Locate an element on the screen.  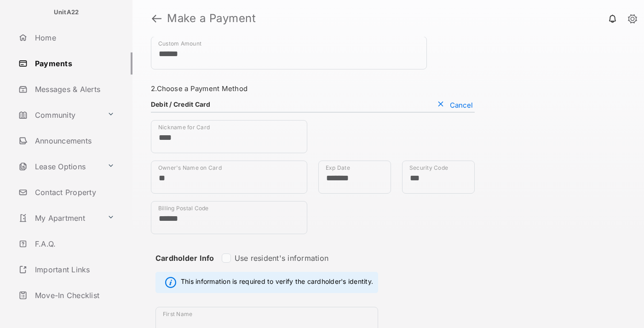
a: Lease Options is located at coordinates (59, 167).